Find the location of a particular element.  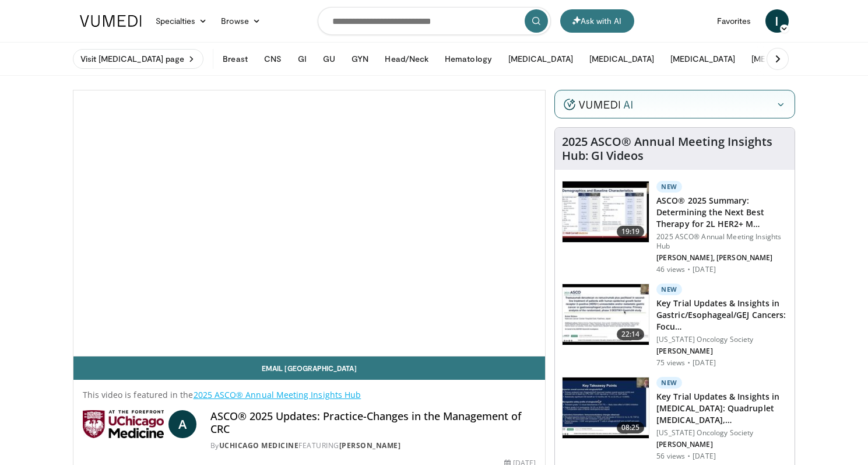

button: GU is located at coordinates (329, 59).